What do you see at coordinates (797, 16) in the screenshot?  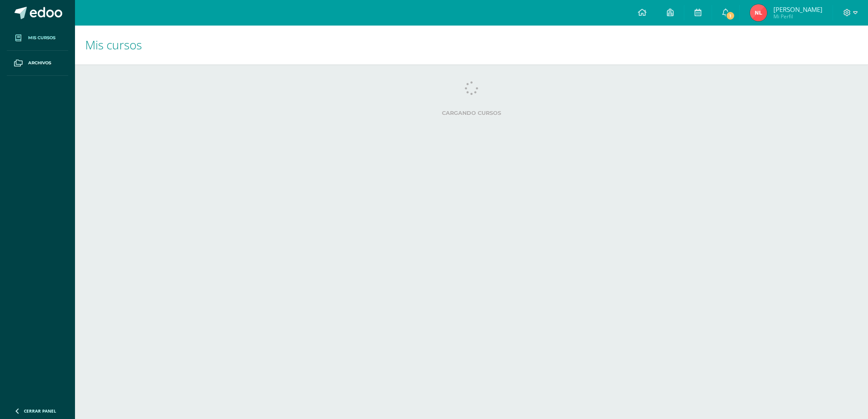 I see `span: Mi Perfil` at bounding box center [797, 16].